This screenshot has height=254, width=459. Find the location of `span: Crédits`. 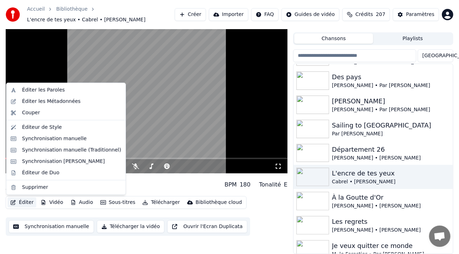

span: Crédits is located at coordinates (364, 15).